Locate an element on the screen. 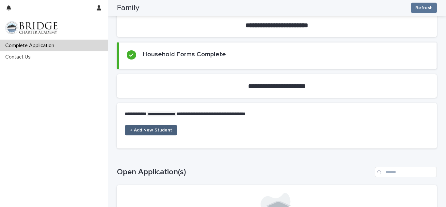 The image size is (446, 207). div: Search is located at coordinates (406, 172).